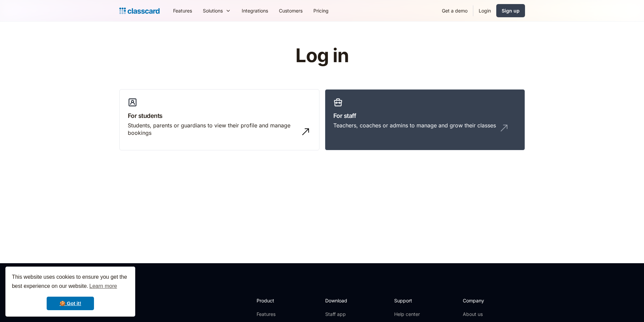  Describe the element at coordinates (414, 125) in the screenshot. I see `div: Teachers, coaches or admins to manage and grow their classes` at that location.